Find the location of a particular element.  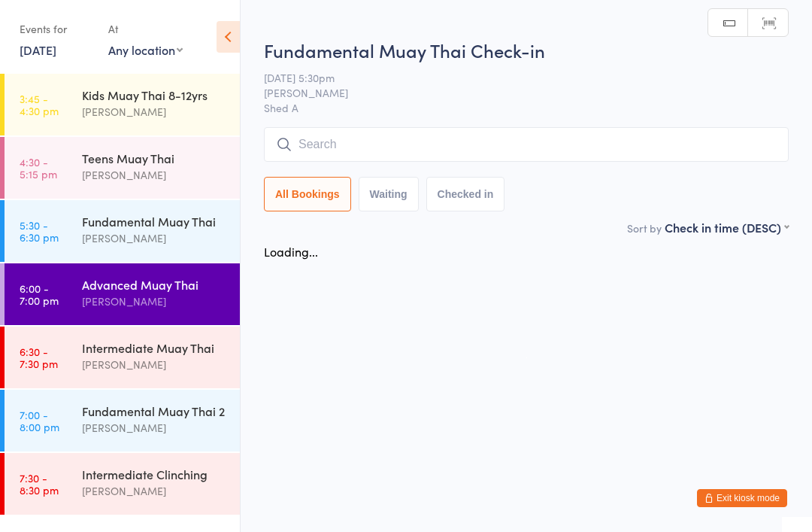

time: 3:45 - 4:30 pm is located at coordinates (39, 105).